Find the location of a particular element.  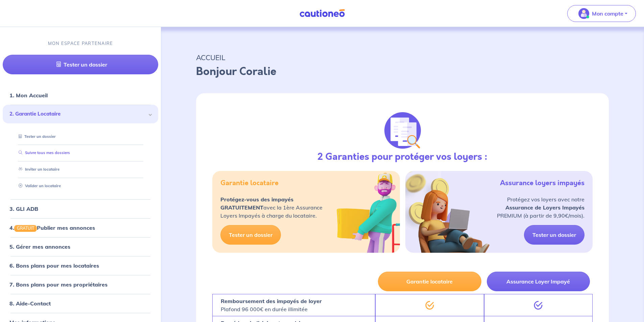

a: 6. Bons plans pour mes locataires is located at coordinates (54, 266).